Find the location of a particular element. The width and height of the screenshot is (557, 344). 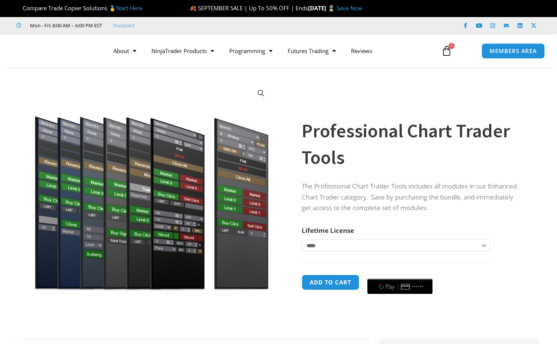

a: Reviews is located at coordinates (362, 51).